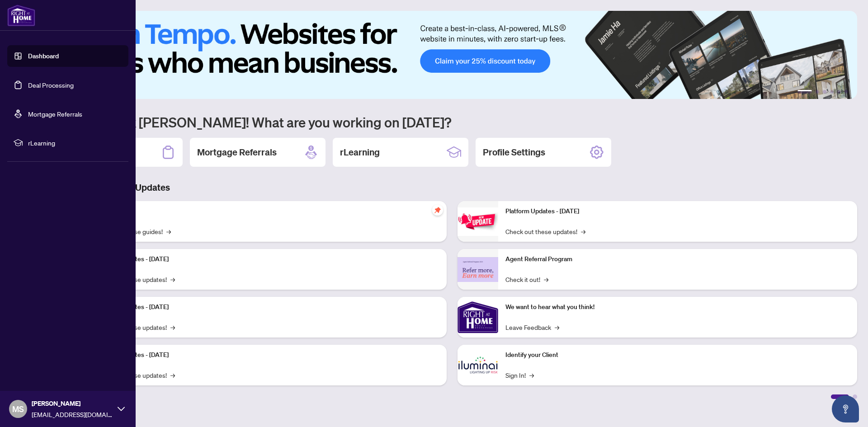  I want to click on button: 2, so click(818, 92).